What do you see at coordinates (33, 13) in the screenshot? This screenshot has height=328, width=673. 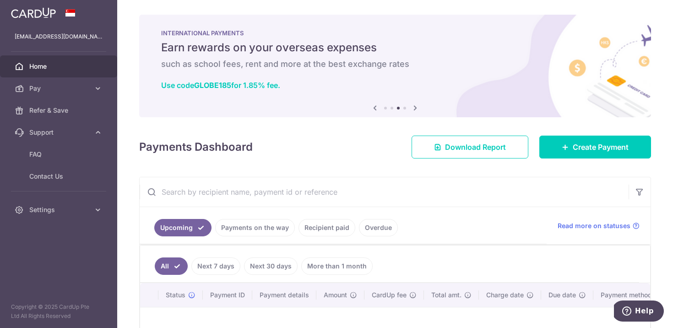 I see `img: CardUp` at bounding box center [33, 13].